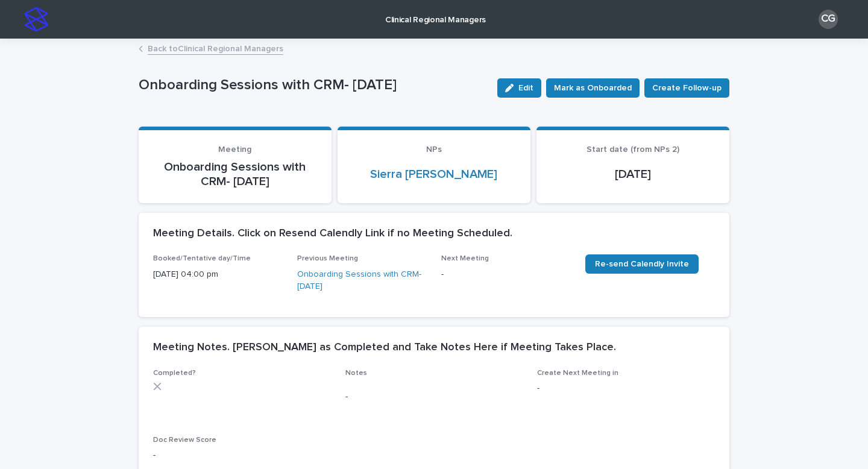 This screenshot has width=868, height=469. What do you see at coordinates (686, 88) in the screenshot?
I see `button: Create Follow-up` at bounding box center [686, 88].